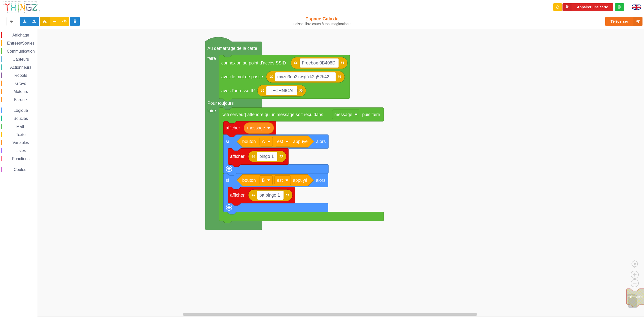 The width and height of the screenshot is (644, 320). Describe the element at coordinates (21, 92) in the screenshot. I see `span: Moteurs` at that location.